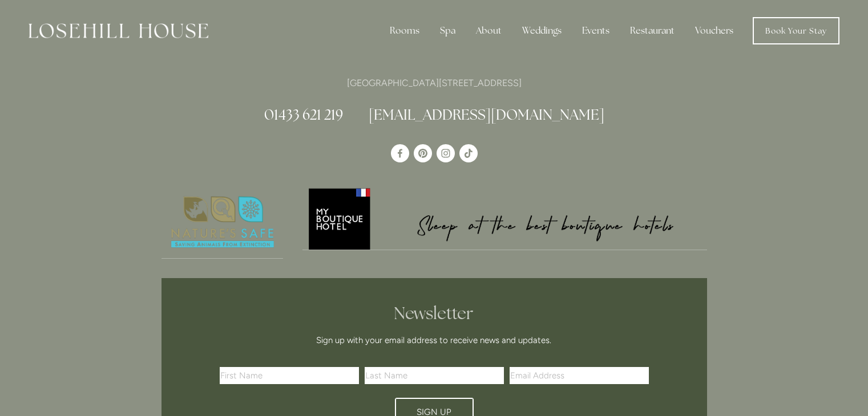  What do you see at coordinates (542, 31) in the screenshot?
I see `div: Weddings` at bounding box center [542, 31].